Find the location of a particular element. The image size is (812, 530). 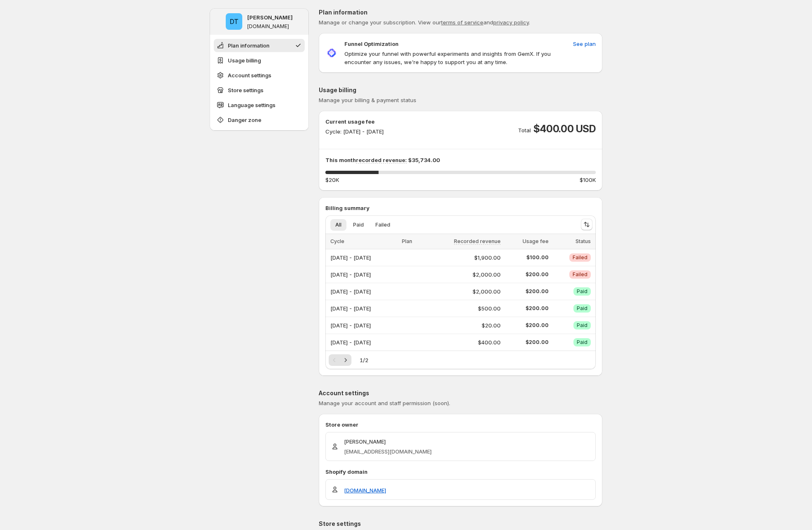

div: $400.00 is located at coordinates (463, 342).